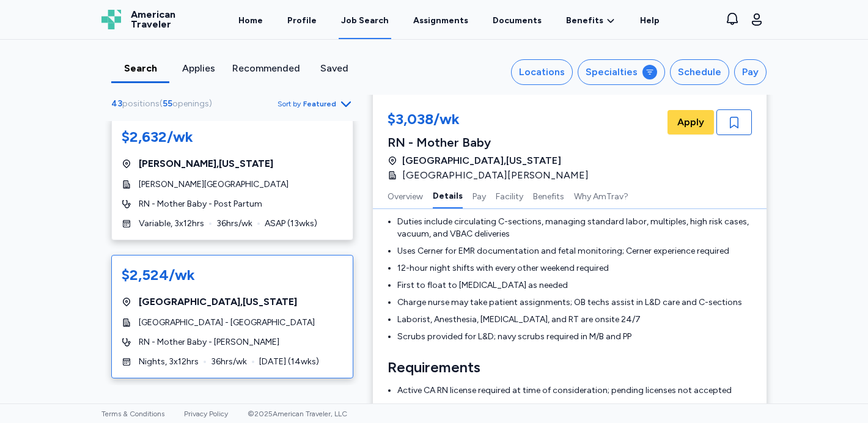  Describe the element at coordinates (691, 122) in the screenshot. I see `button: Apply` at that location.